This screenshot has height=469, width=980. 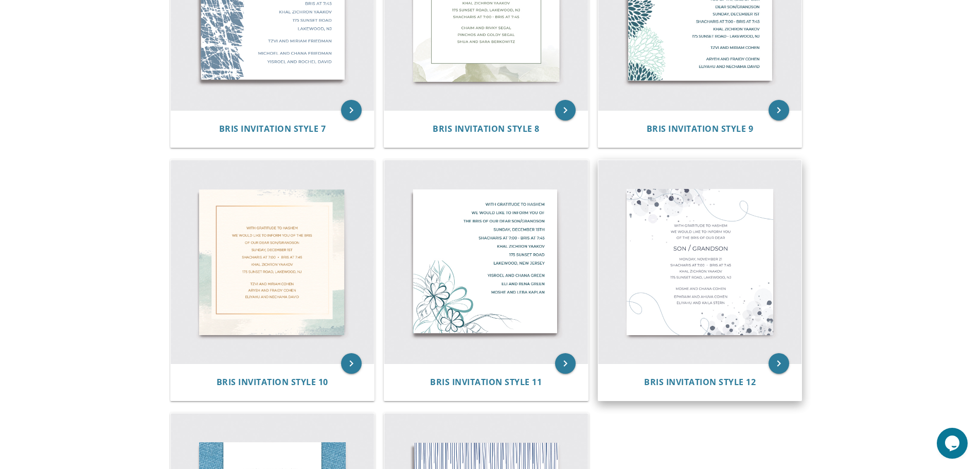 What do you see at coordinates (273, 129) in the screenshot?
I see `a: Bris Invitation Style 7` at bounding box center [273, 129].